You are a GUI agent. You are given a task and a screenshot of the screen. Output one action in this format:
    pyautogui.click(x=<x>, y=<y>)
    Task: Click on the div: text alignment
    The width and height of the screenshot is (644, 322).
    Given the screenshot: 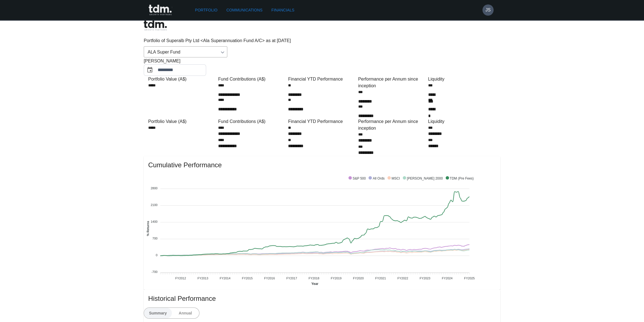 What is the action you would take?
    pyautogui.click(x=172, y=313)
    